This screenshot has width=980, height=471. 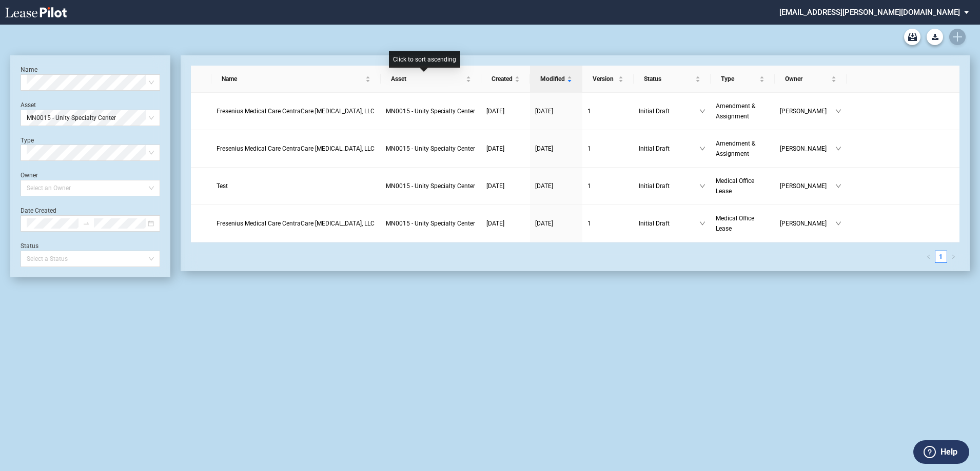 What do you see at coordinates (928, 257) in the screenshot?
I see `button: left` at bounding box center [928, 257].